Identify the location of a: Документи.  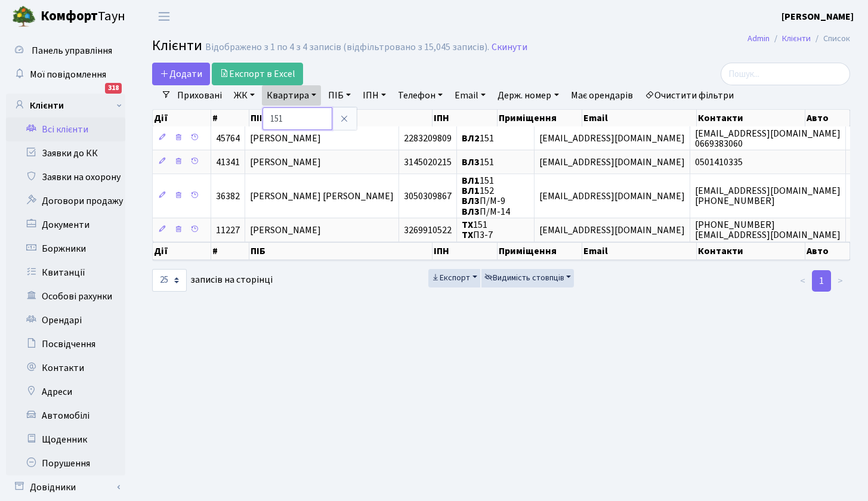
(65, 225).